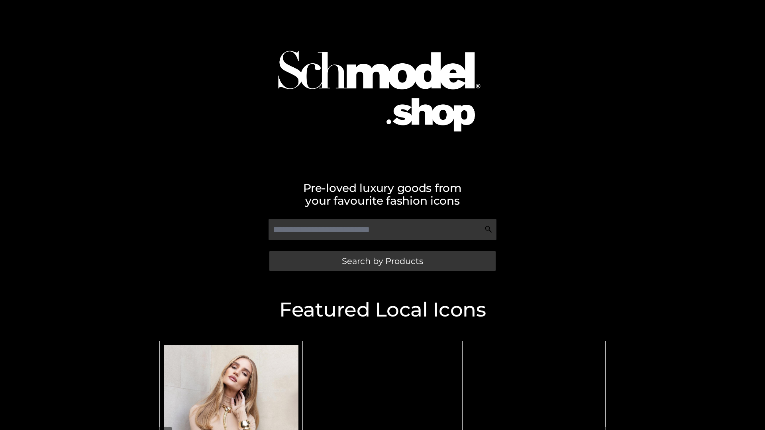  What do you see at coordinates (382, 261) in the screenshot?
I see `a: Search by Products` at bounding box center [382, 261].